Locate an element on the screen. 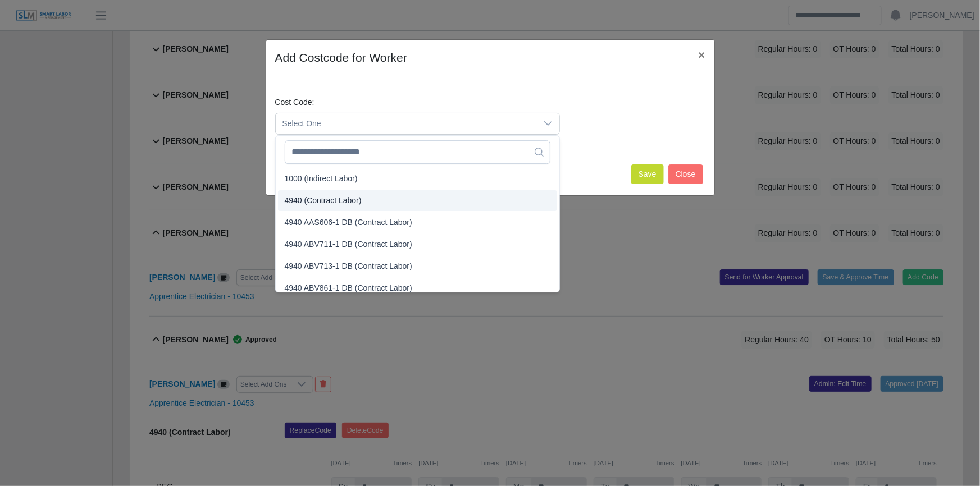 The image size is (980, 486). span: Select One is located at coordinates (406, 123).